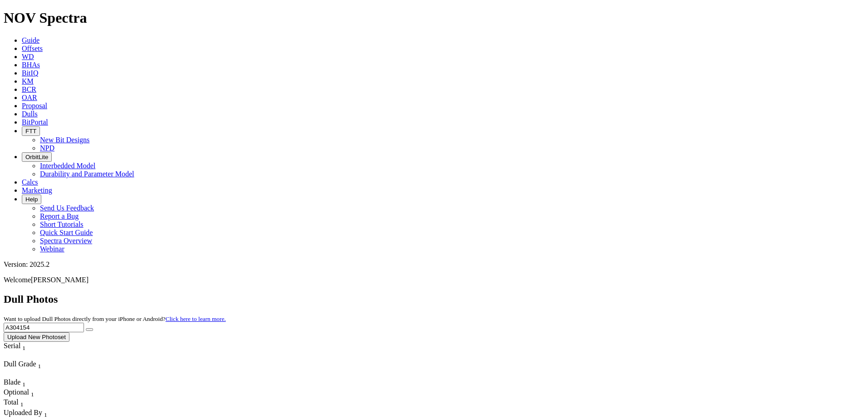  I want to click on span: OrbitLite, so click(37, 157).